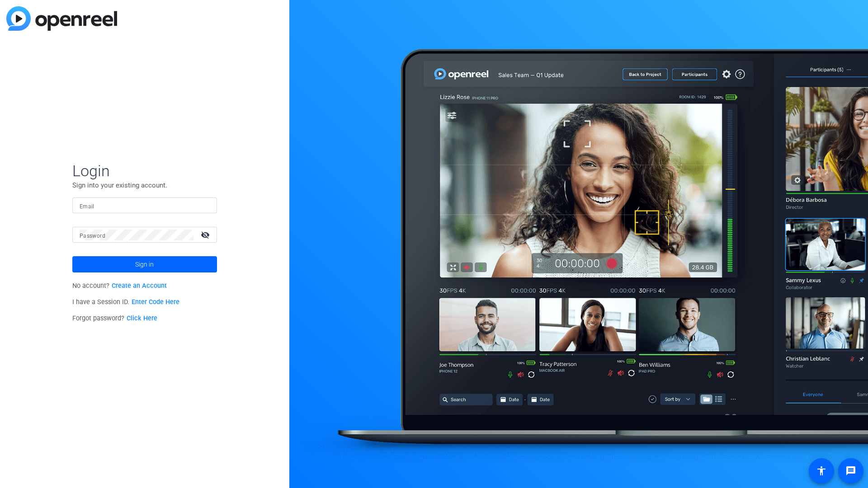 The width and height of the screenshot is (868, 488). I want to click on mat-icon: visibility_off, so click(206, 235).